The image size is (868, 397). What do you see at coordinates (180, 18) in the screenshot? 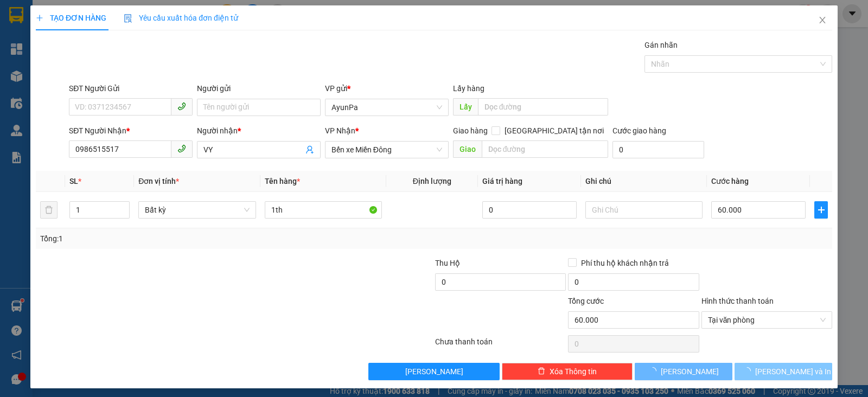
I see `span: Yêu cầu xuất hóa đơn điện tử` at bounding box center [180, 18].